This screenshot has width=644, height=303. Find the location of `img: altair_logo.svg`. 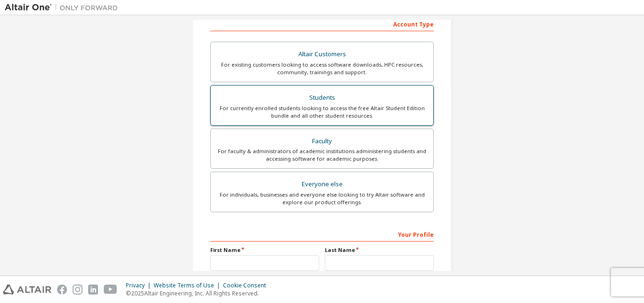

img: altair_logo.svg is located at coordinates (27, 289).